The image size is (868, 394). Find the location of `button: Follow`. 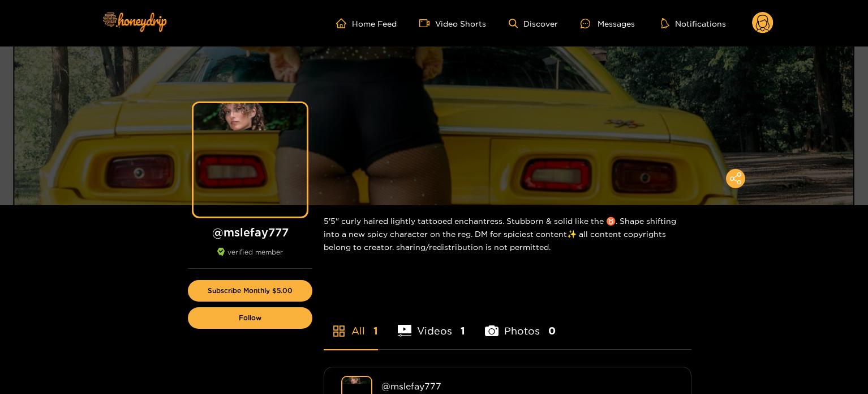

button: Follow is located at coordinates (250, 318).